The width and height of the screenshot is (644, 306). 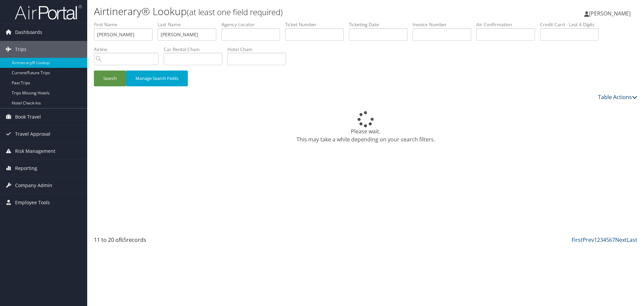 I want to click on img: airportal-logo.png, so click(x=48, y=12).